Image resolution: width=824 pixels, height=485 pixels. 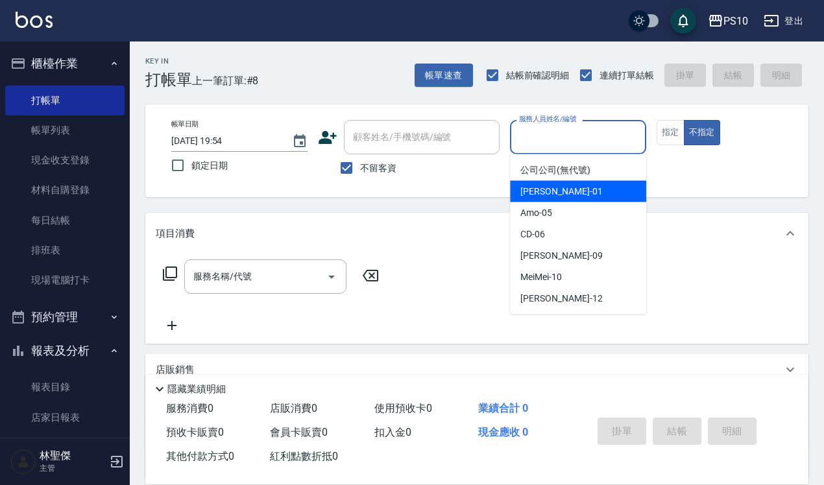 I want to click on span: 連續打單結帳, so click(x=627, y=75).